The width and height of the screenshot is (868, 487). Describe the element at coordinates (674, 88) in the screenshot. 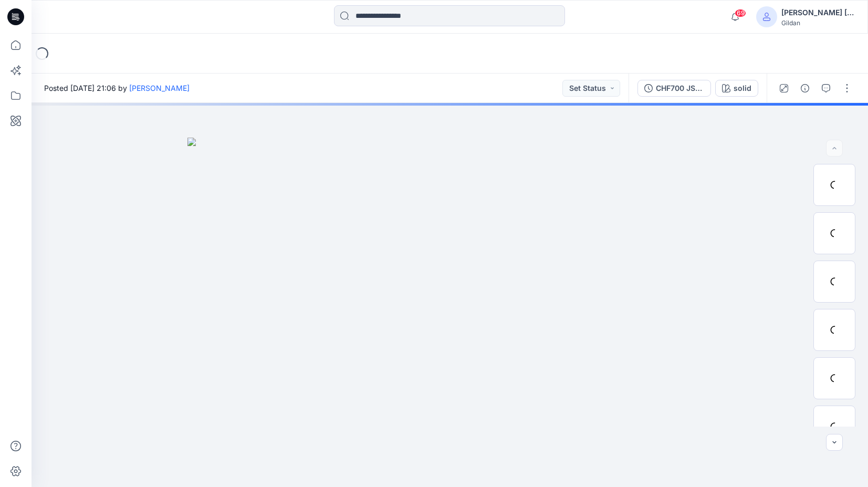

I see `button: CHF700 JSS TS @ neckline` at that location.